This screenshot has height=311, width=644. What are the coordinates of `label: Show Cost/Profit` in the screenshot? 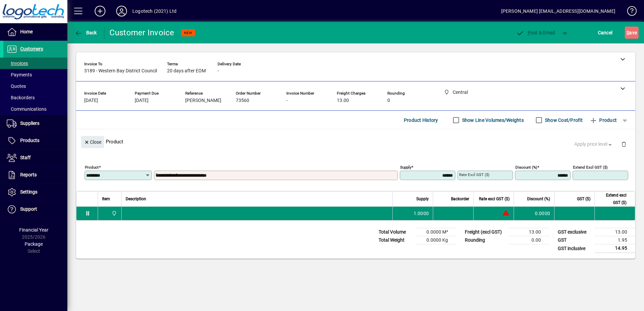 It's located at (563, 120).